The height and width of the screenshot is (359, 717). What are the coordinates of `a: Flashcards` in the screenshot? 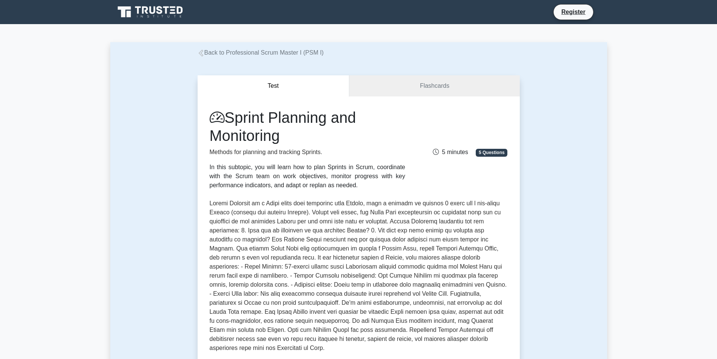 It's located at (434, 86).